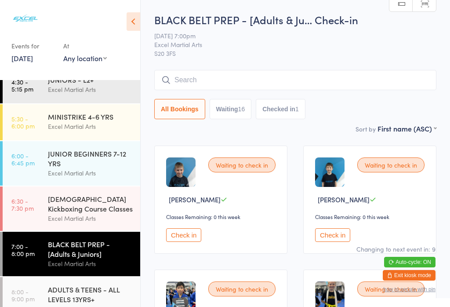 The image size is (450, 307). I want to click on a: 4:30 -5:15 pmJUNIORS - L2+Excel Martial Arts, so click(71, 85).